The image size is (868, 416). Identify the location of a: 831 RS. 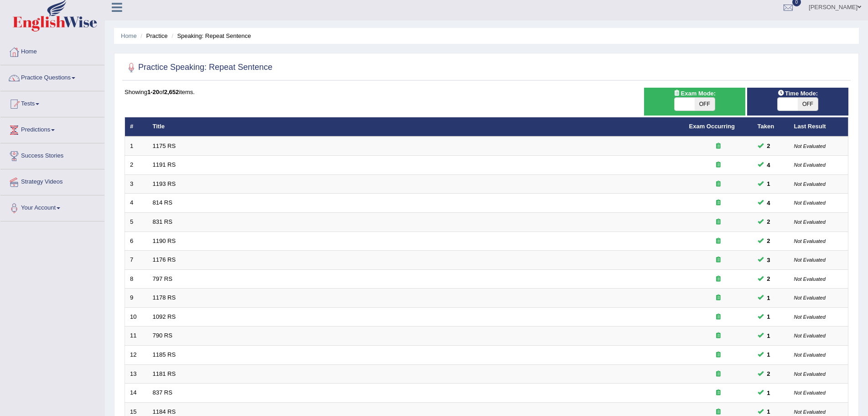
(162, 222).